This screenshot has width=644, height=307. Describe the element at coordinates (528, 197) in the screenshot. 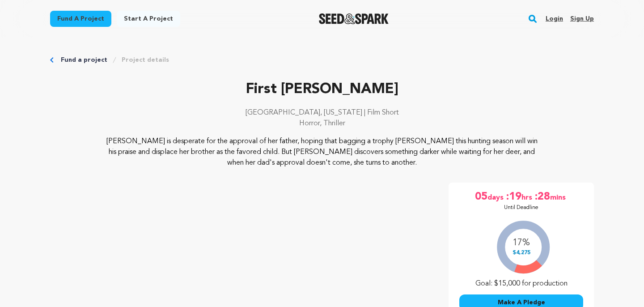

I see `span: hrs` at that location.